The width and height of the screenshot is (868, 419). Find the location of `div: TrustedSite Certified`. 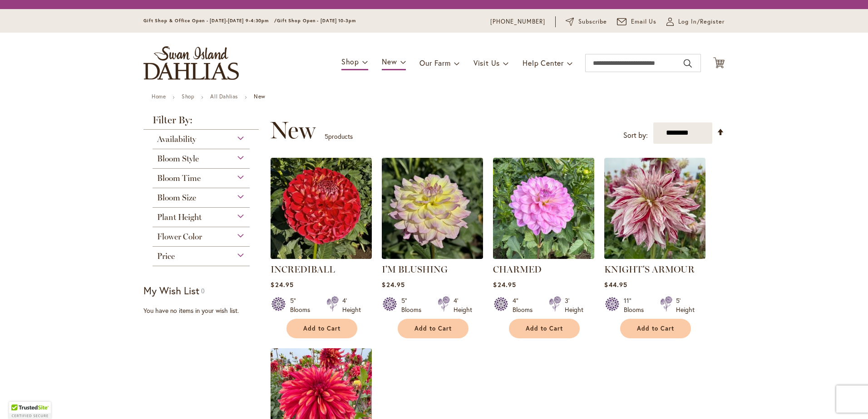

div: TrustedSite Certified is located at coordinates (30, 411).